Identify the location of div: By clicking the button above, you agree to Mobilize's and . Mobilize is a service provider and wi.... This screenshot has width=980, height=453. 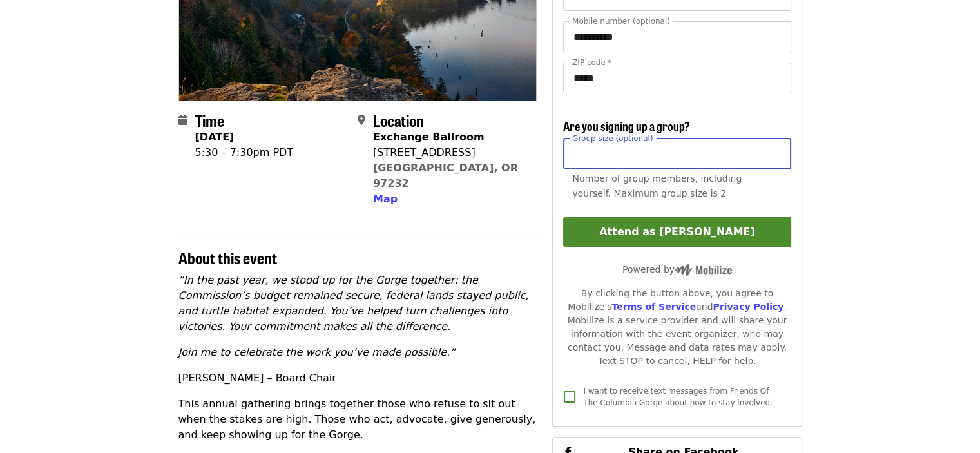
(677, 327).